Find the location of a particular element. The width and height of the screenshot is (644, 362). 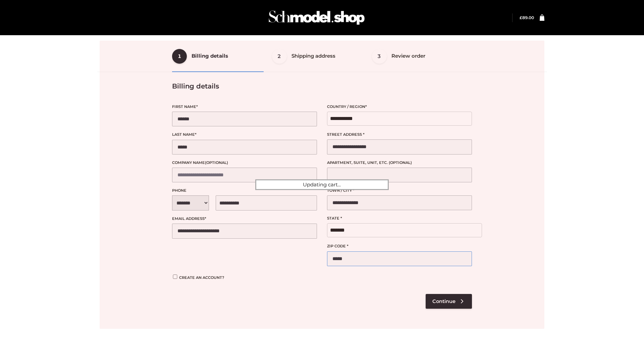

div: Updating cart... is located at coordinates (322, 185).